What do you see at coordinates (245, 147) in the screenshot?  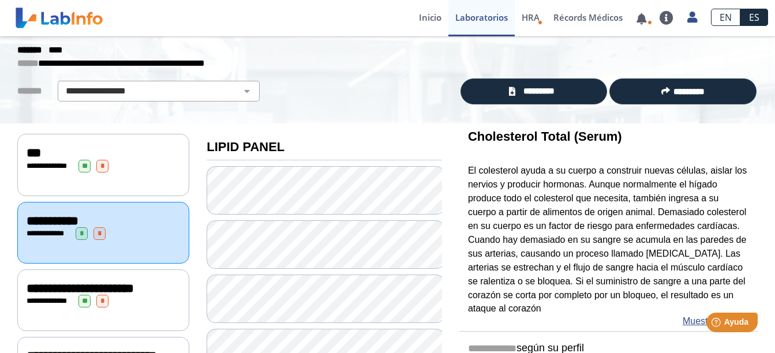 I see `b: LIPID PANEL` at bounding box center [245, 147].